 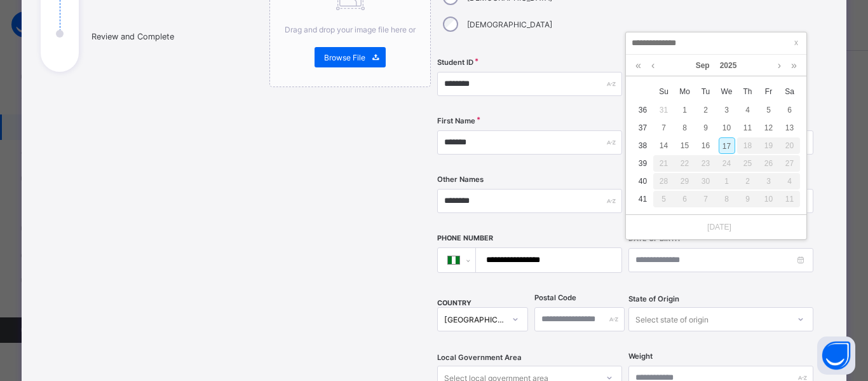 What do you see at coordinates (664, 92) in the screenshot?
I see `span: Su` at bounding box center [664, 92].